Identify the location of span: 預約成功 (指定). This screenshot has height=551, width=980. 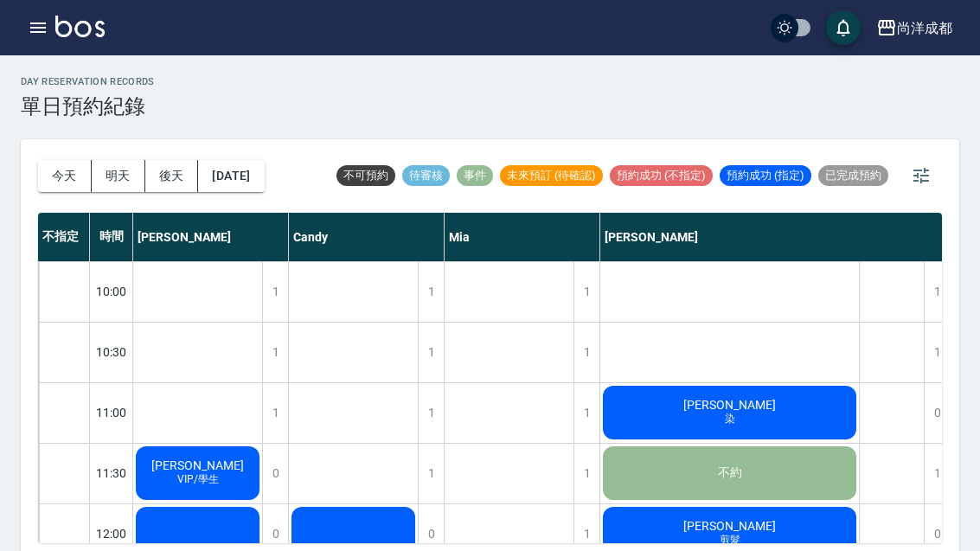
(766, 176).